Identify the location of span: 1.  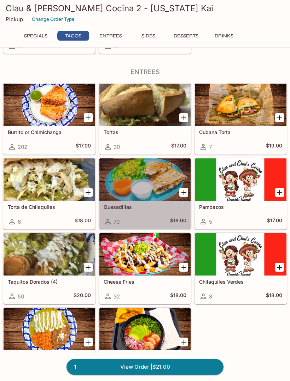
(75, 368).